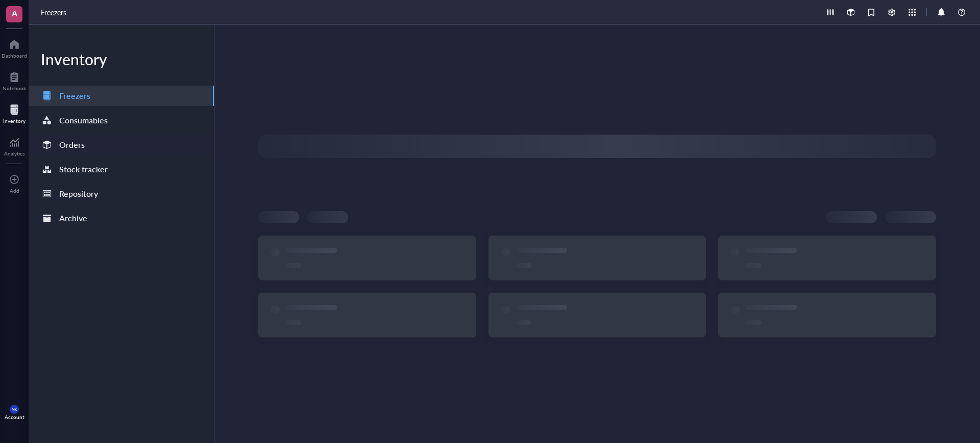  What do you see at coordinates (73, 218) in the screenshot?
I see `div: Archive` at bounding box center [73, 218].